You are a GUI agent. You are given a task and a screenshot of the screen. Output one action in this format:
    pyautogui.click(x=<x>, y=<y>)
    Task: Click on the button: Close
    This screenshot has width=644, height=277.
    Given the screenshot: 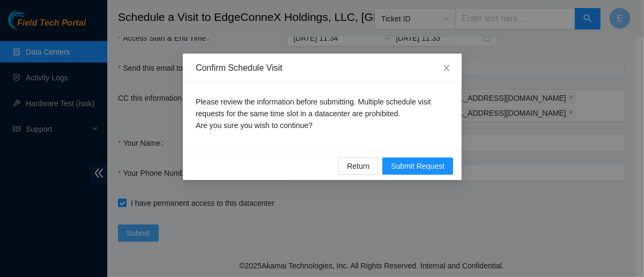 What is the action you would take?
    pyautogui.click(x=447, y=69)
    